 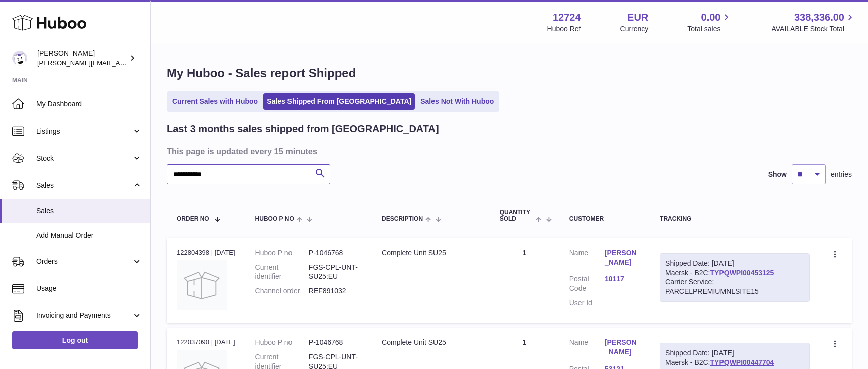 I want to click on dt: User Id, so click(x=587, y=303).